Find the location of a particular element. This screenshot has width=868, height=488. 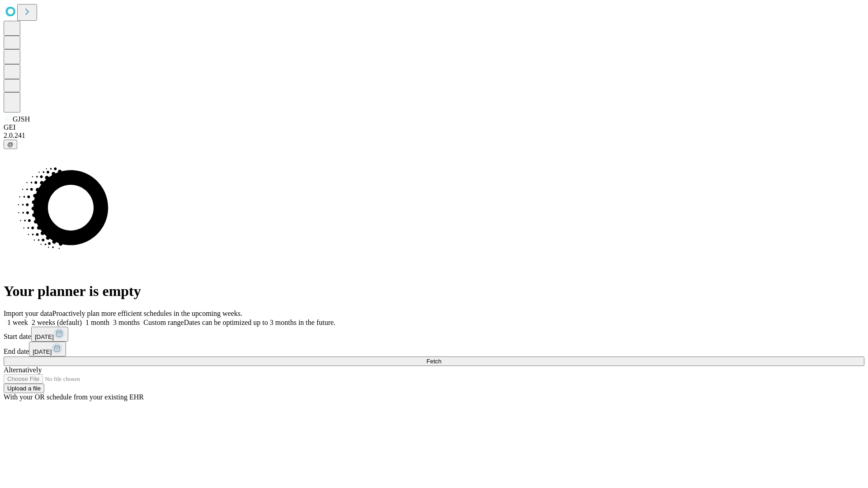

button: Fetch is located at coordinates (434, 361).